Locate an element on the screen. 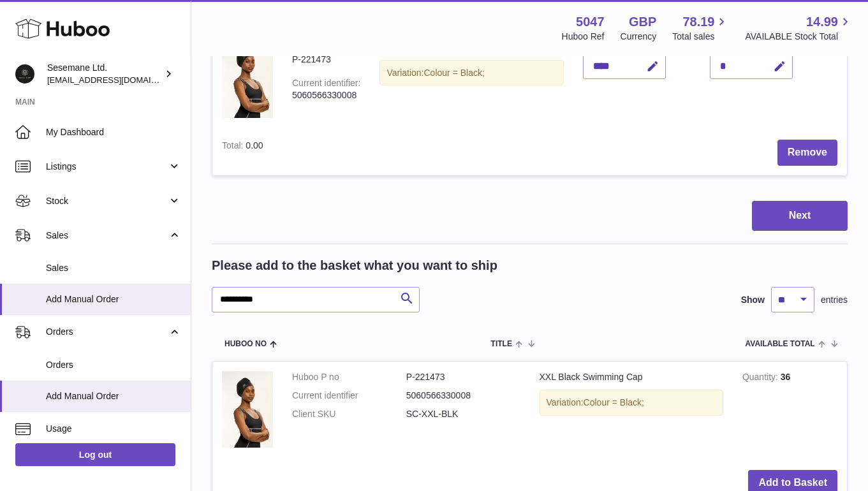 The width and height of the screenshot is (868, 491). span: AVAILABLE Stock Total is located at coordinates (798, 36).